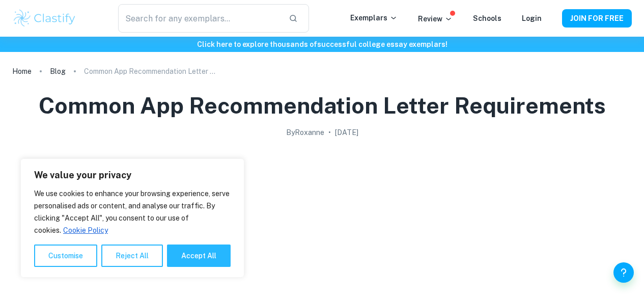 The height and width of the screenshot is (298, 644). I want to click on p: We value your privacy, so click(132, 175).